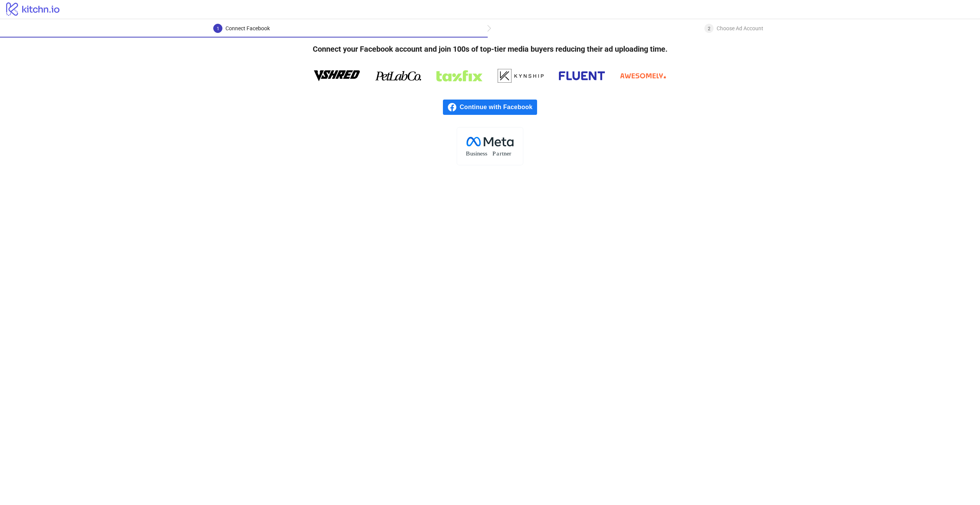 This screenshot has width=980, height=505. I want to click on tspan: usiness, so click(479, 153).